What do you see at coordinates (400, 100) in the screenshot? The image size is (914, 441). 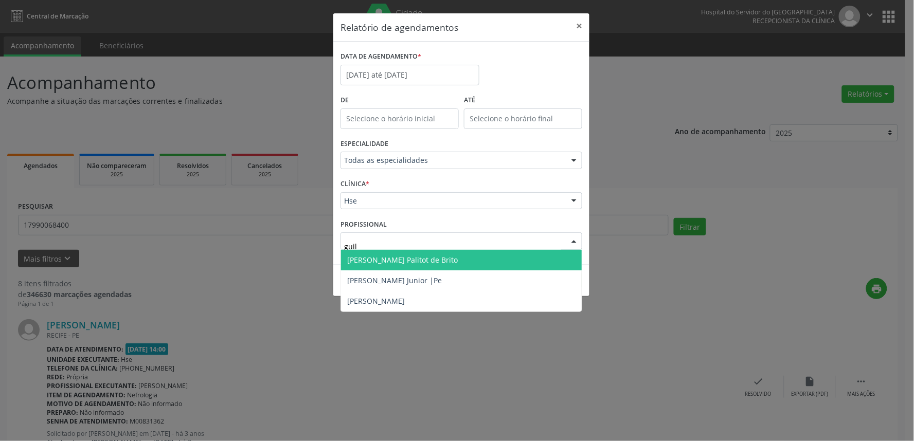 I see `label: De` at bounding box center [400, 100].